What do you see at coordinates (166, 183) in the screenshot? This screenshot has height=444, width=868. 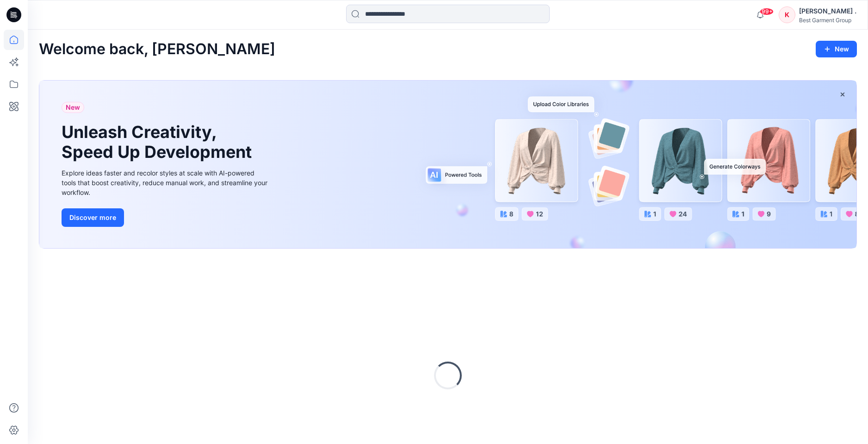 I see `div: Explore ideas faster and recolor styles at scale with AI-powered tools that boost creativity, red...` at bounding box center [166, 183].